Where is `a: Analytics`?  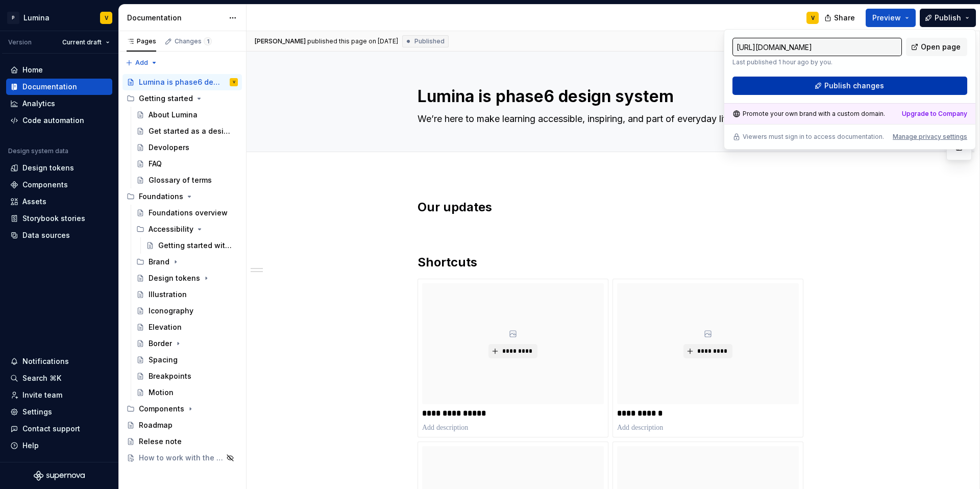 a: Analytics is located at coordinates (60, 103).